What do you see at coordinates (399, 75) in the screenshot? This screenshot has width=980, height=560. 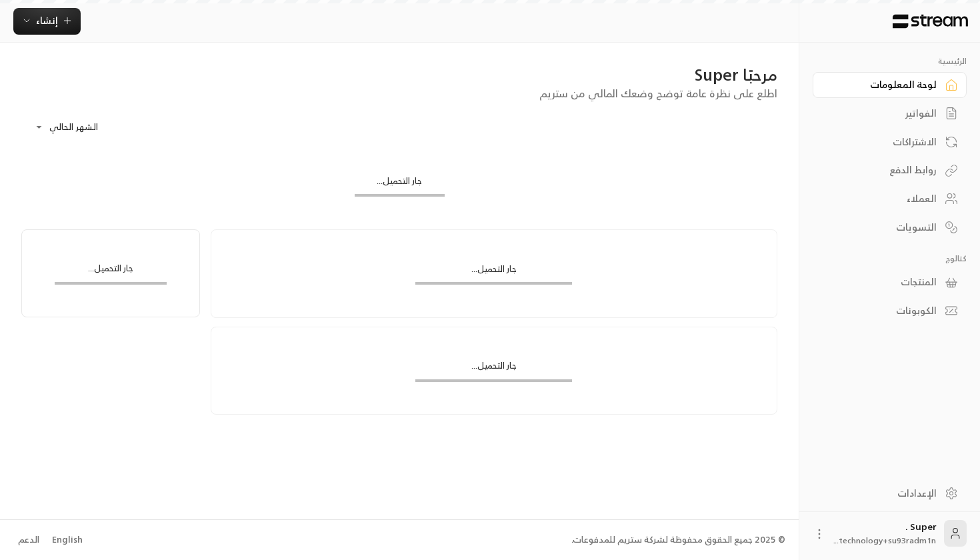 I see `div: مرحبًا Super` at bounding box center [399, 75].